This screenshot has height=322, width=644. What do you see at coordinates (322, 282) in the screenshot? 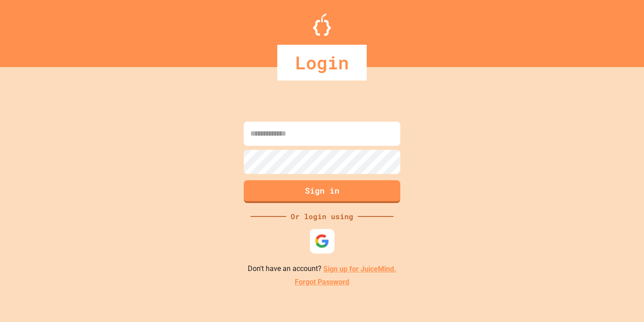
I see `a: Forgot Password` at bounding box center [322, 282].